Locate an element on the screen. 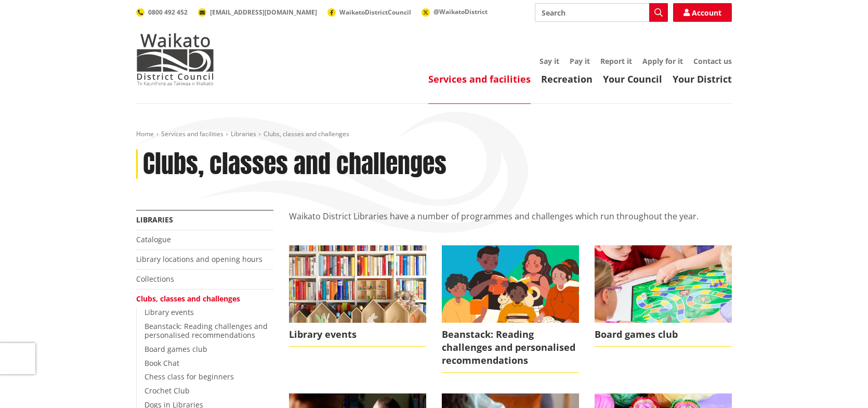  a: Library locations and opening hours is located at coordinates (199, 259).